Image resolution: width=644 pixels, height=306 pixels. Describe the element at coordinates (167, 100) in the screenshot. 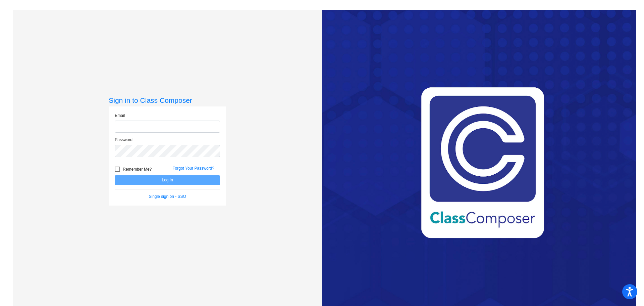

I see `h3: Sign in to Class Composer` at that location.